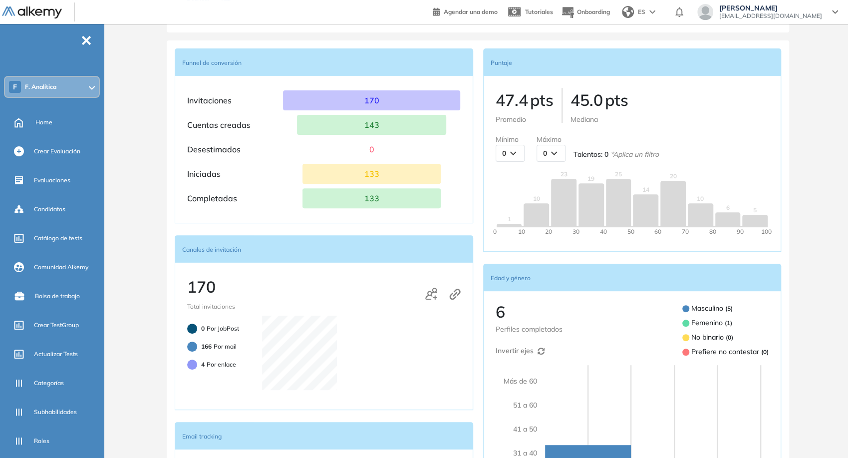 The image size is (848, 458). I want to click on span: F. Analítica, so click(40, 87).